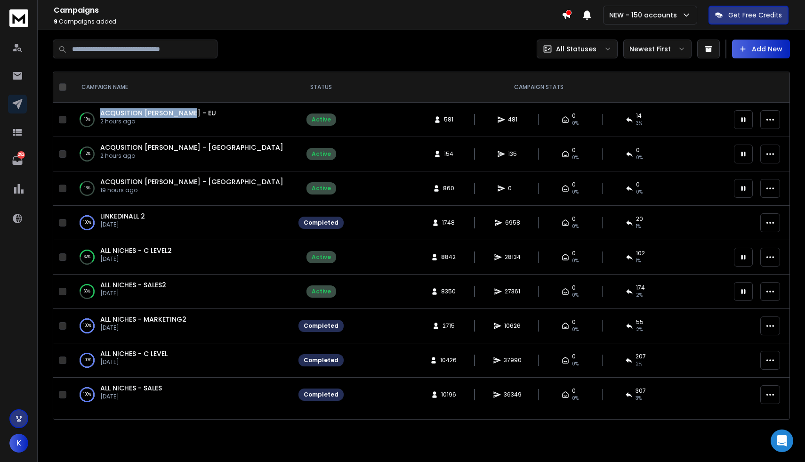 The height and width of the screenshot is (462, 805). What do you see at coordinates (143, 319) in the screenshot?
I see `span: ALL NICHES - MARKETING2` at bounding box center [143, 319].